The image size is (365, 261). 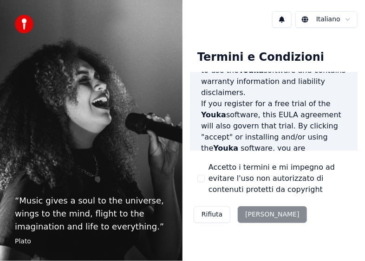 I want to click on p: If you register for a free trial of the software, this EULA agreement will also govern that trial..., so click(x=274, y=149).